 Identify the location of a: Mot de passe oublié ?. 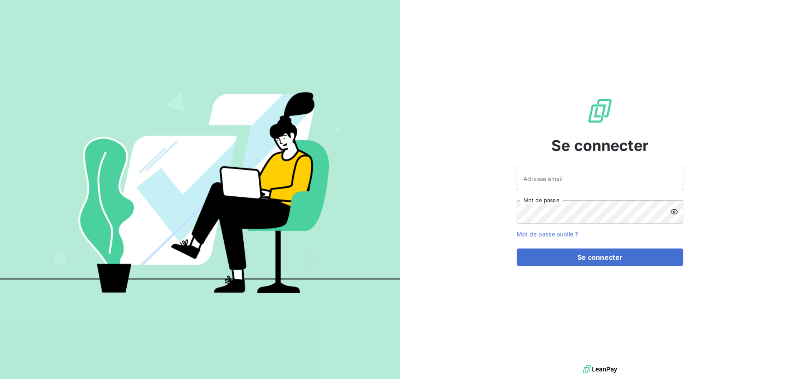
(547, 234).